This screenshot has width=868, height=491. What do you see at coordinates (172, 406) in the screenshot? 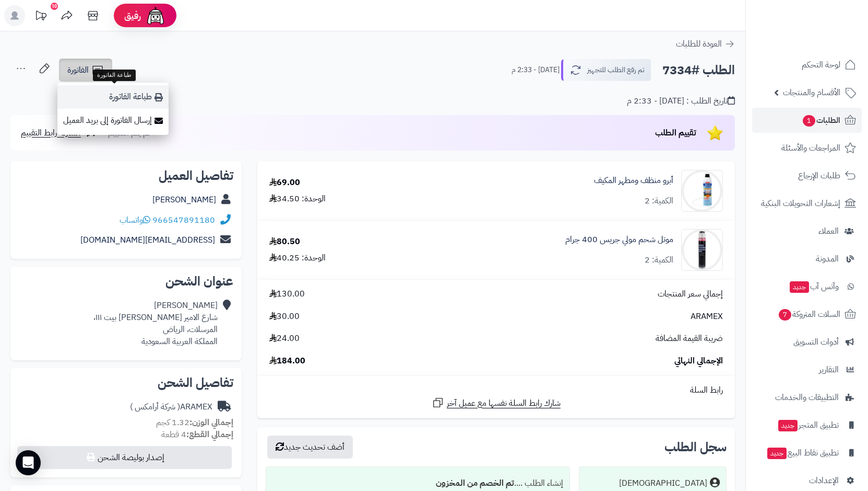
I see `div: ARAMEX` at bounding box center [172, 406].